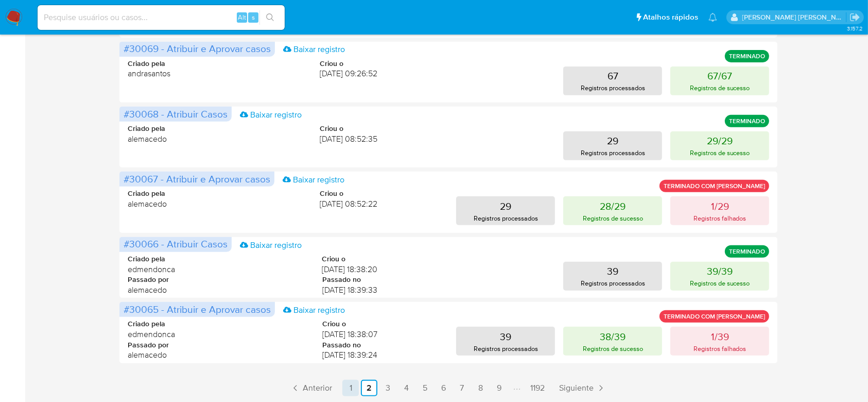  What do you see at coordinates (795, 17) in the screenshot?
I see `p: andrea.asantos@mercadopago.com.br` at bounding box center [795, 17].